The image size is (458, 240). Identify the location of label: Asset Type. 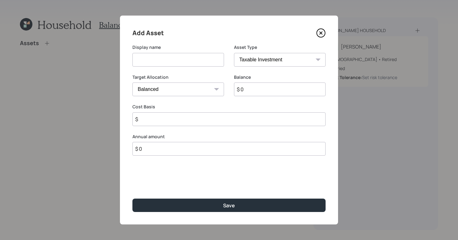
(280, 47).